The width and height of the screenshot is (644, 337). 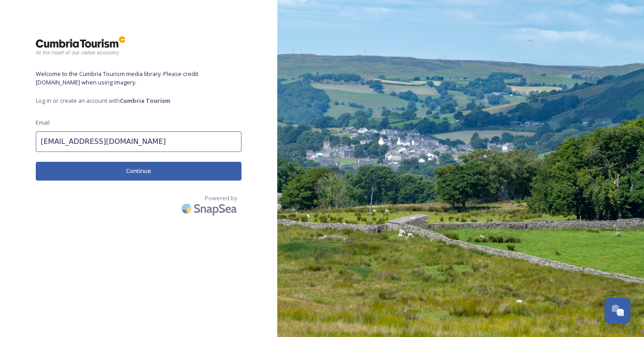 I want to click on span: Email, so click(x=42, y=122).